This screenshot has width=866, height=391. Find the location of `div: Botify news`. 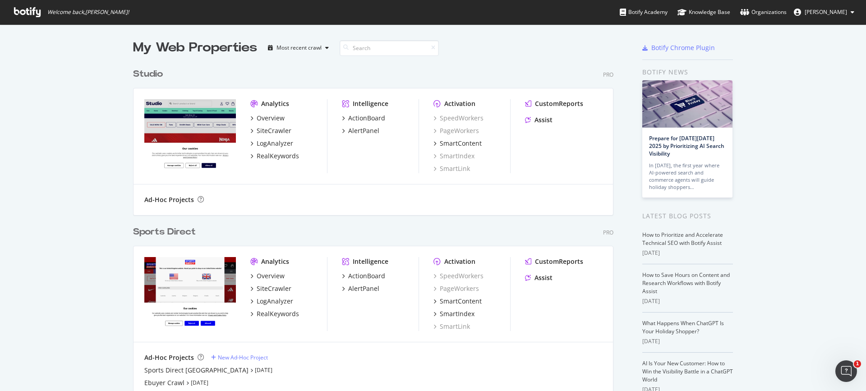

div: Botify news is located at coordinates (687, 72).